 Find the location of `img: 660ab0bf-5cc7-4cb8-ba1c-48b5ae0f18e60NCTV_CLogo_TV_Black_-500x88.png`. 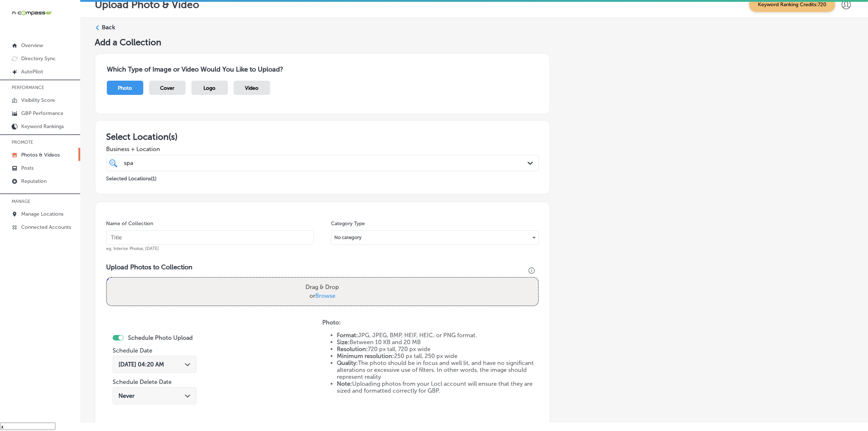

img: 660ab0bf-5cc7-4cb8-ba1c-48b5ae0f18e60NCTV_CLogo_TV_Black_-500x88.png is located at coordinates (32, 13).